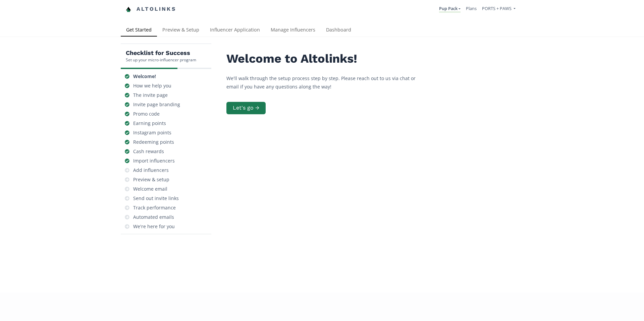 The height and width of the screenshot is (321, 644). Describe the element at coordinates (151, 170) in the screenshot. I see `div: Add influencers` at that location.